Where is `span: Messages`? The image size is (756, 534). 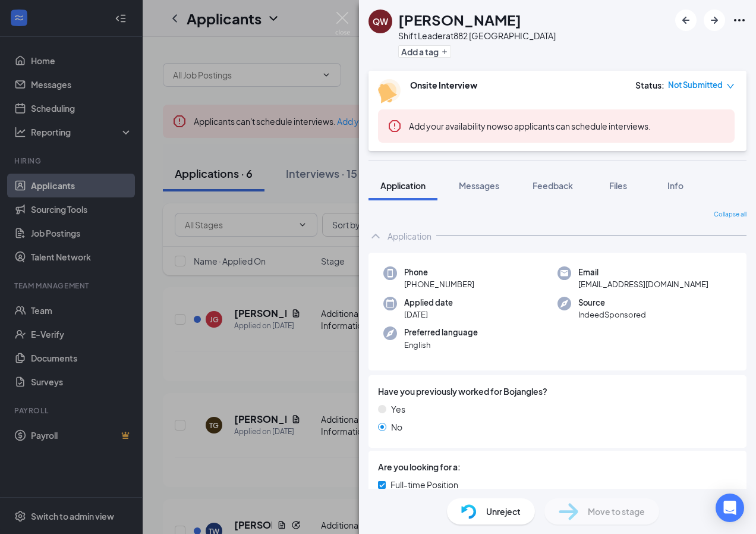 span: Messages is located at coordinates (479, 185).